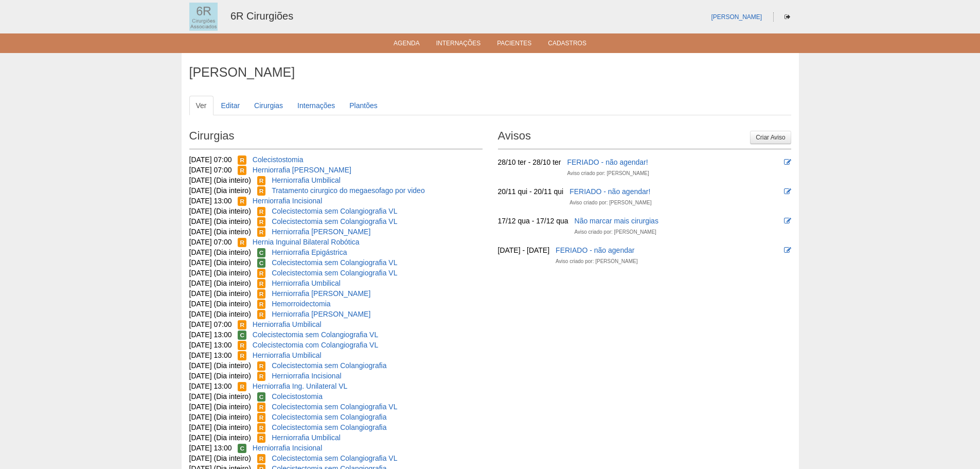 The image size is (980, 469). What do you see at coordinates (315, 345) in the screenshot?
I see `a: Colecistectomia com Colangiografia VL` at bounding box center [315, 345].